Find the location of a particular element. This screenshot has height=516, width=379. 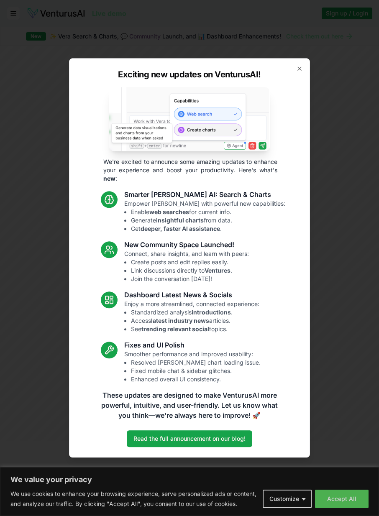

a: Read the full announcement on our blog! is located at coordinates (189, 439).